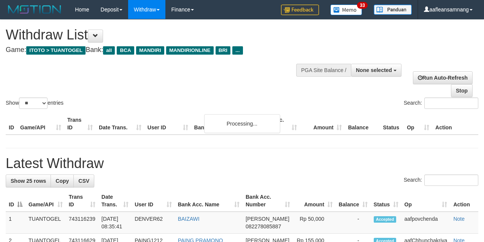 The width and height of the screenshot is (484, 242). I want to click on th: Bank Acc. Number, so click(277, 124).